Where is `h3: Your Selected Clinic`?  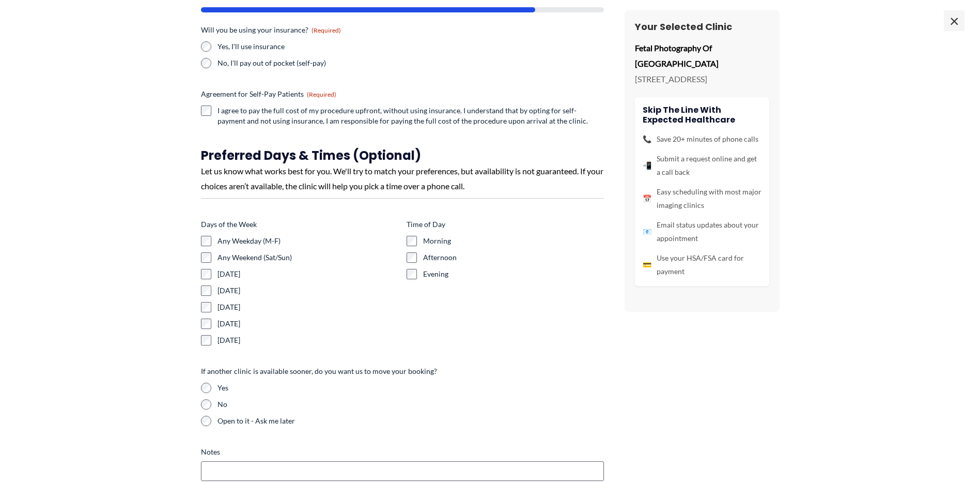
h3: Your Selected Clinic is located at coordinates (702, 26).